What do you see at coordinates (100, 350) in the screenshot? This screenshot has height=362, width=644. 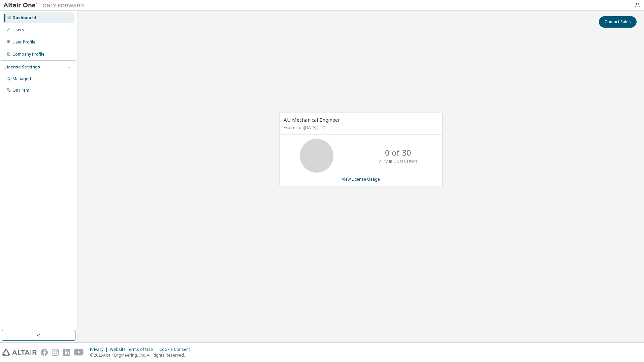 I see `div: Privacy` at bounding box center [100, 350].